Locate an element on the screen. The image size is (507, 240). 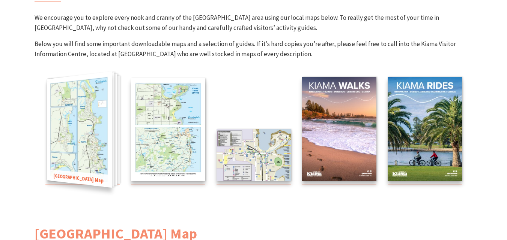
p: Below you will find some important downloadable maps and a selection of guides. If it’s hard copi... is located at coordinates (254, 49).